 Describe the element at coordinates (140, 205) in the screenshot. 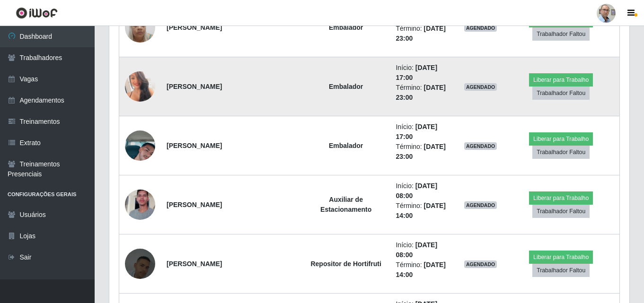

I see `img: 1740068421088.jpeg` at that location.